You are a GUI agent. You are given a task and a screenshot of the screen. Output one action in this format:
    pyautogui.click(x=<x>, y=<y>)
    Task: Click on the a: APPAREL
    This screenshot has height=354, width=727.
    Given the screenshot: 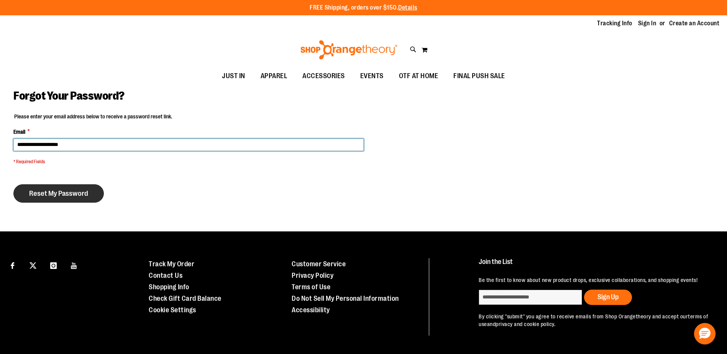 What is the action you would take?
    pyautogui.click(x=274, y=76)
    